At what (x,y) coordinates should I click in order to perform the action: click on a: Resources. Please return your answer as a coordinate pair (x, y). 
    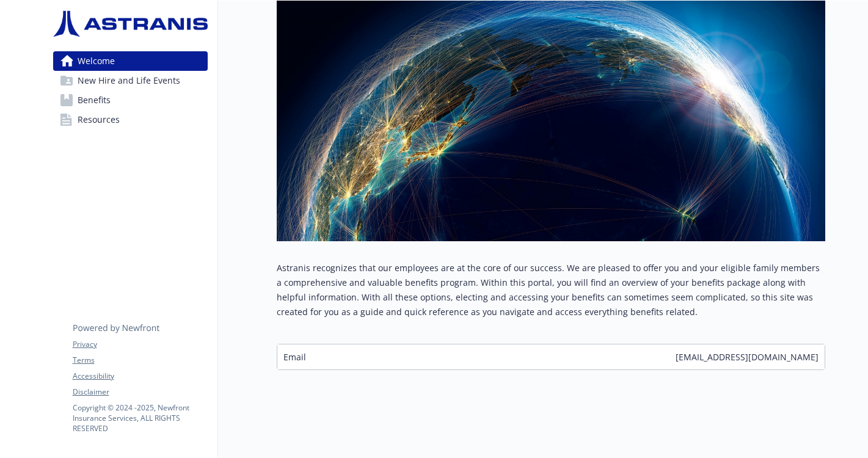
    Looking at the image, I should click on (130, 120).